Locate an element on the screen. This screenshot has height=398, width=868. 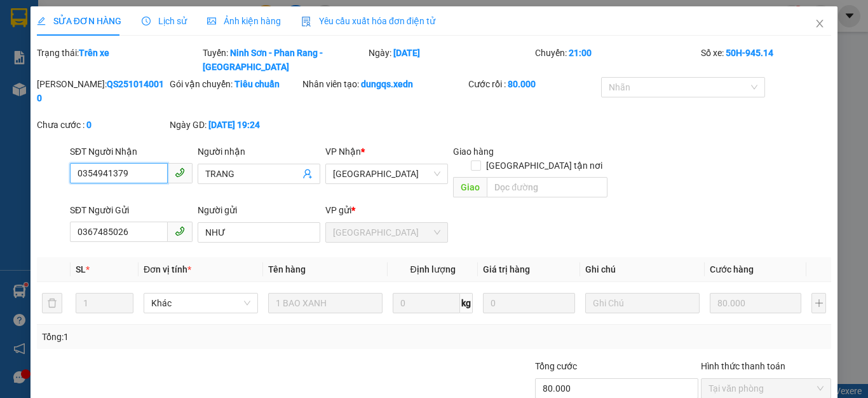
span: Tổng cước is located at coordinates (556, 366).